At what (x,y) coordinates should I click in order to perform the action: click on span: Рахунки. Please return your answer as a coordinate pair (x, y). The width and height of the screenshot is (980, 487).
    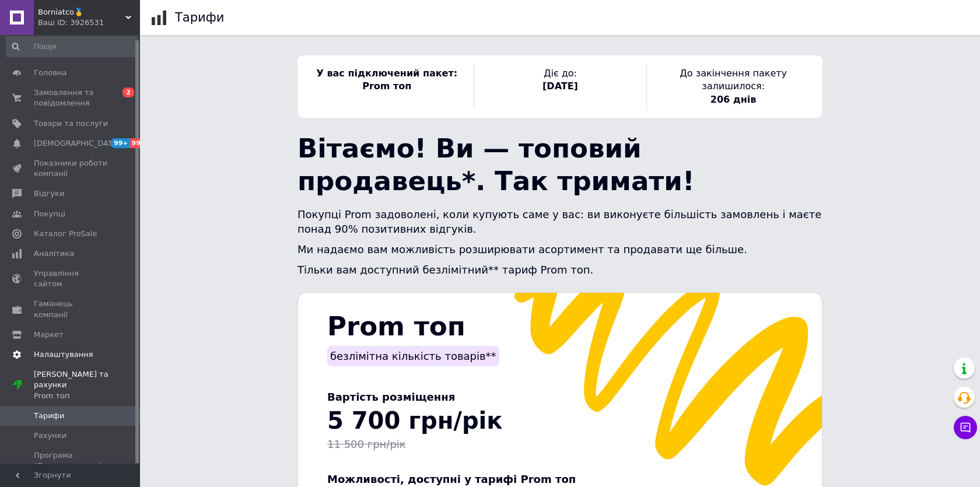
    Looking at the image, I should click on (50, 435).